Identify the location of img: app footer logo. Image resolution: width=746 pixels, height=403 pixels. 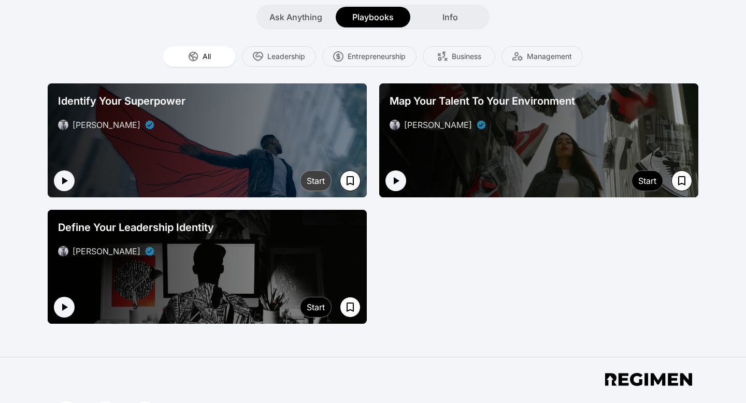
(649, 379).